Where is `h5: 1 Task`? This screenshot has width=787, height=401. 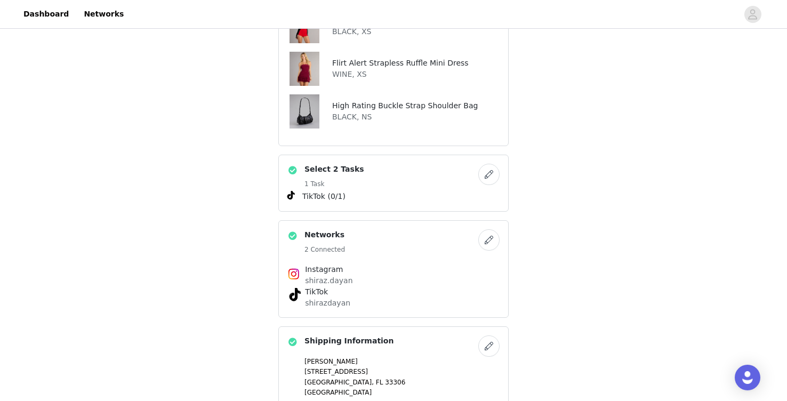
h5: 1 Task is located at coordinates (334, 184).